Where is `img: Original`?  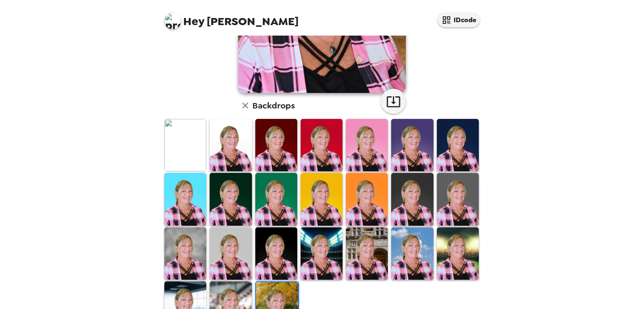
img: Original is located at coordinates (185, 145).